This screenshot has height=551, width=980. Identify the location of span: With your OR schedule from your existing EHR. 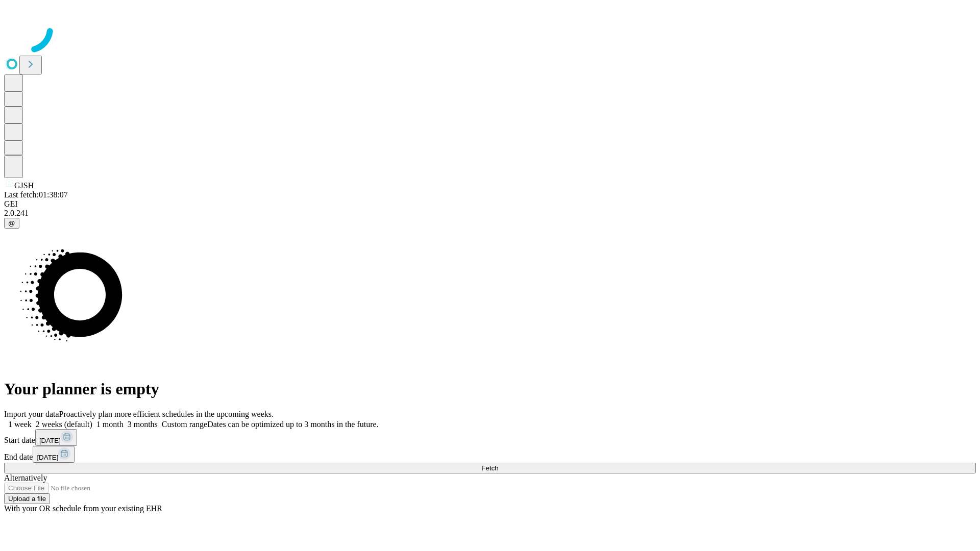
(83, 508).